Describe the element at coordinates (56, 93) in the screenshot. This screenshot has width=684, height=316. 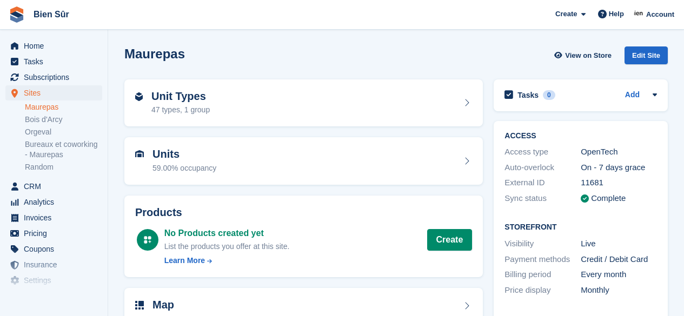
I see `span: Sites` at that location.